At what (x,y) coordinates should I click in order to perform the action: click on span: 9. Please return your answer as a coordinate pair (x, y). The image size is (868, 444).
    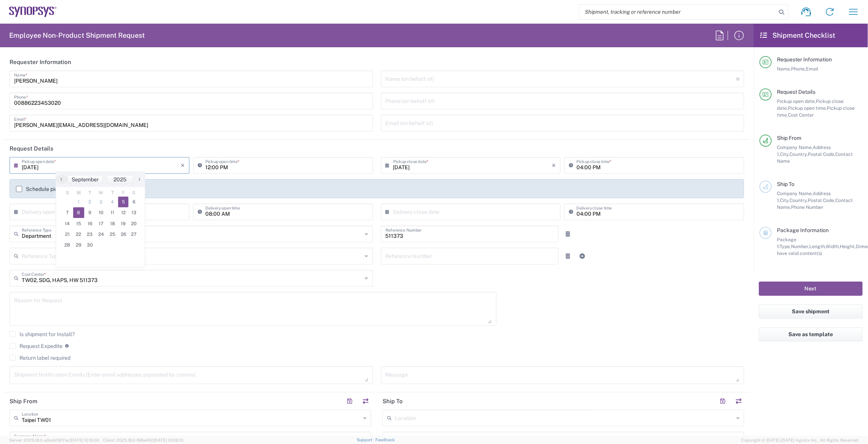
    Looking at the image, I should click on (90, 212).